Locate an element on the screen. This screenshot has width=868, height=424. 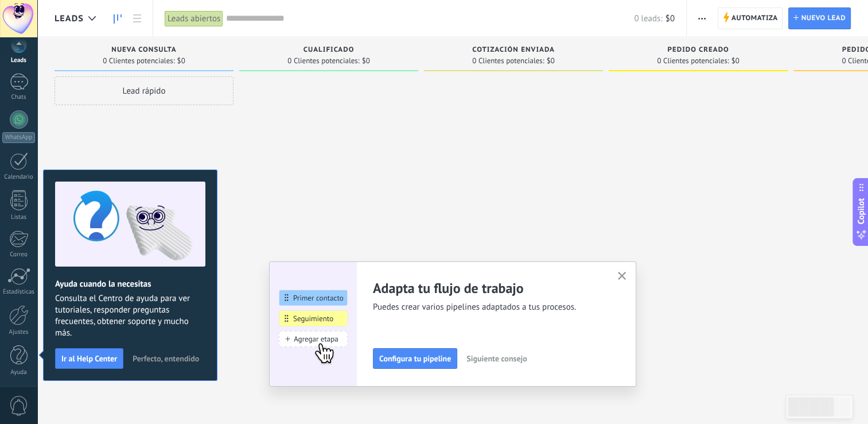
h2: Ayuda cuando la necesitas is located at coordinates (130, 284).